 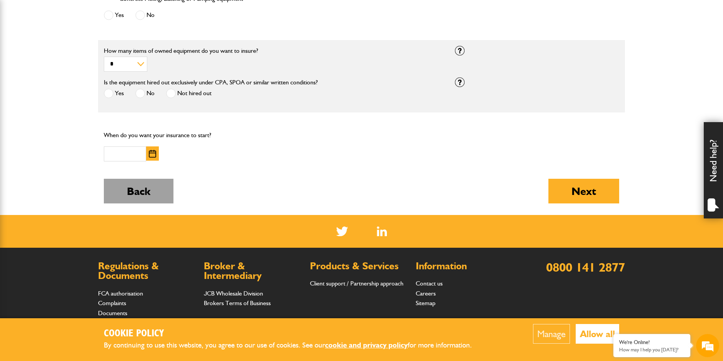 I want to click on h2: Broker & Intermediary, so click(x=253, y=270).